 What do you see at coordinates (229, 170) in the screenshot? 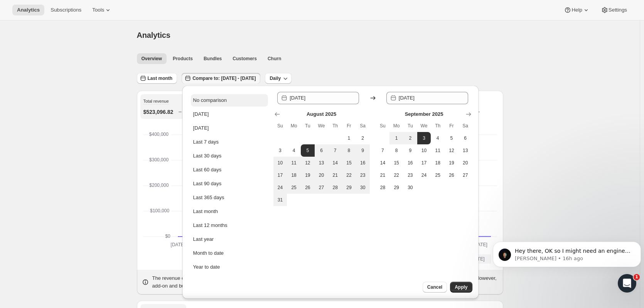
I see `button: Last 60 days` at bounding box center [229, 170].